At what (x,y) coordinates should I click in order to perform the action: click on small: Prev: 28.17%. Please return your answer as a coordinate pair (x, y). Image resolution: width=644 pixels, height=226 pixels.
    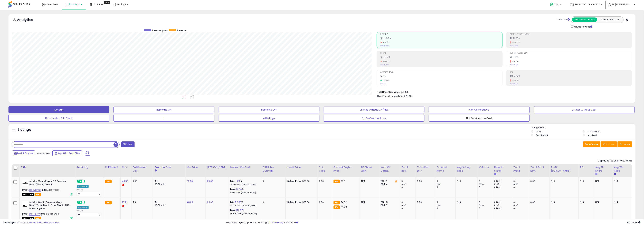
    Looking at the image, I should click on (514, 84).